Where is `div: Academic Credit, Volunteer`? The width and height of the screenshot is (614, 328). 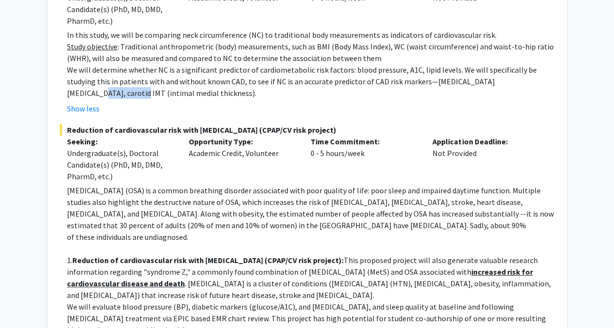 div: Academic Credit, Volunteer is located at coordinates (242, 159).